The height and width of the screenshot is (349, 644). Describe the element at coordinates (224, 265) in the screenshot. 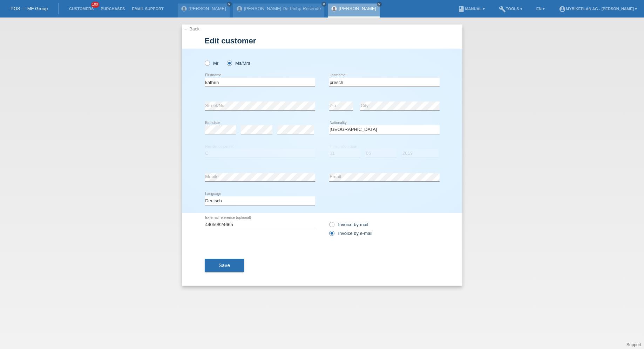

I see `button: Save` at that location.